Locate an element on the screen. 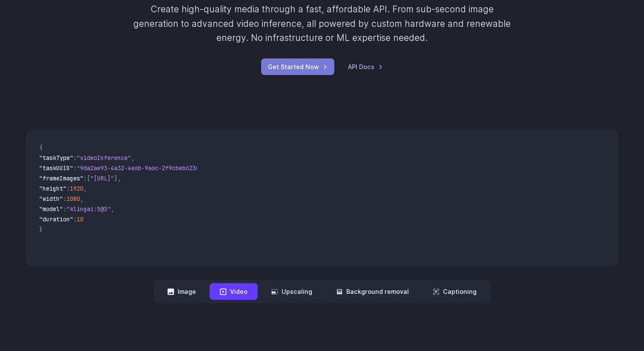 The image size is (644, 351). button: Captioning is located at coordinates (455, 292).